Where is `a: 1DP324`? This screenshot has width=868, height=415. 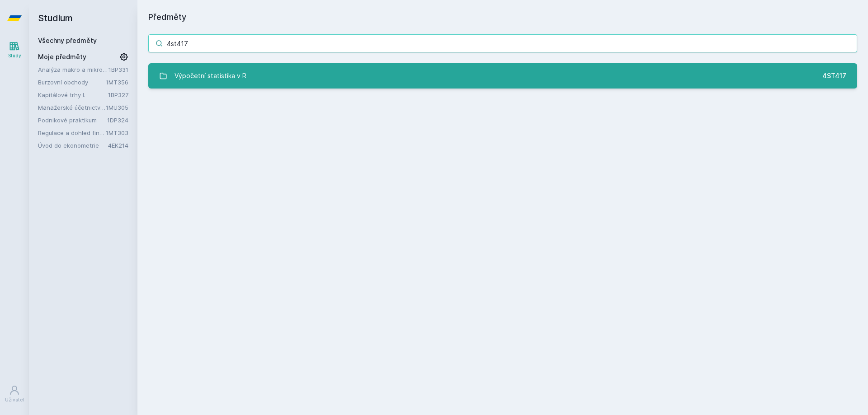
a: 1DP324 is located at coordinates (117, 120).